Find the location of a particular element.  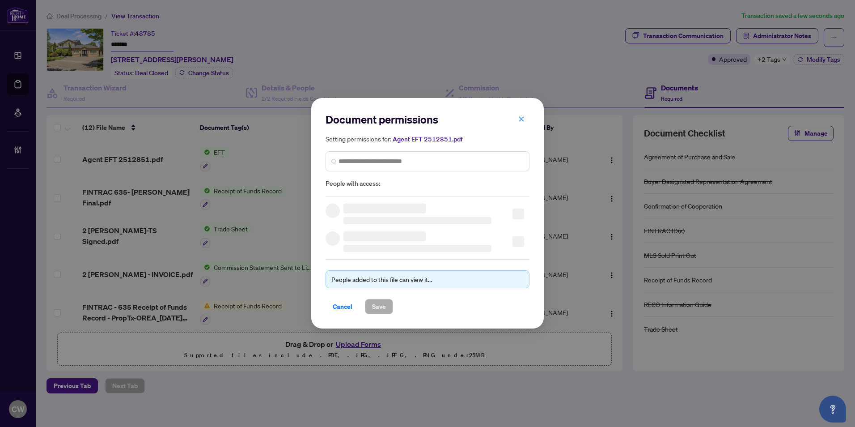

span: close is located at coordinates (521, 119).